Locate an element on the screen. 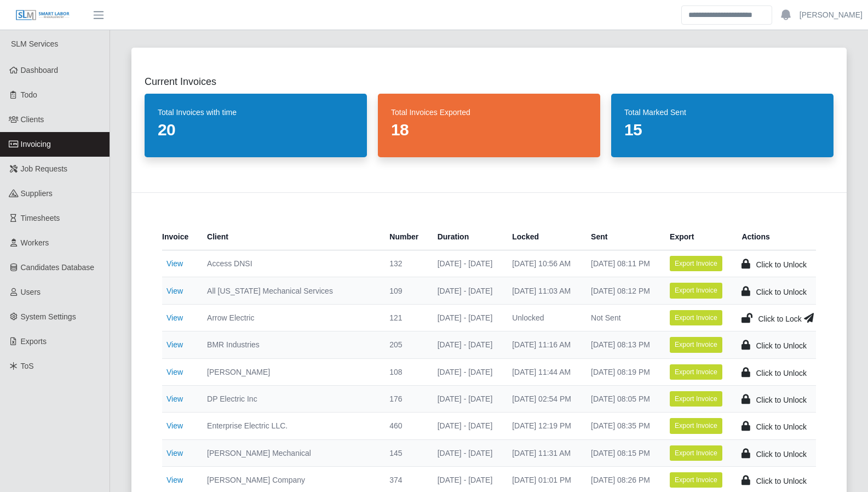 The height and width of the screenshot is (492, 868). th: Actions is located at coordinates (774, 237).